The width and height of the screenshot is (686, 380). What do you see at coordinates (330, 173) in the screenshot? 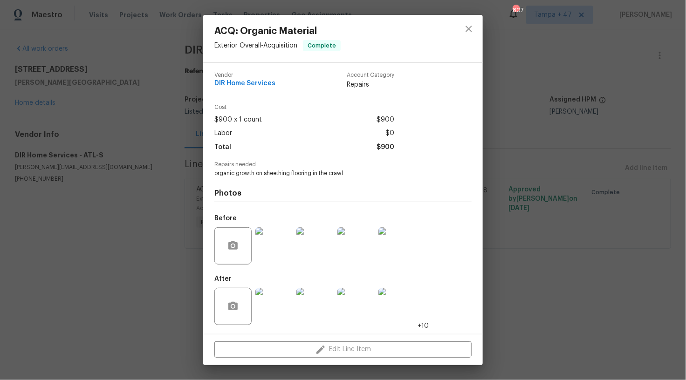
I see `span: organic growth on sheething flooring in the crawl` at bounding box center [330, 173].